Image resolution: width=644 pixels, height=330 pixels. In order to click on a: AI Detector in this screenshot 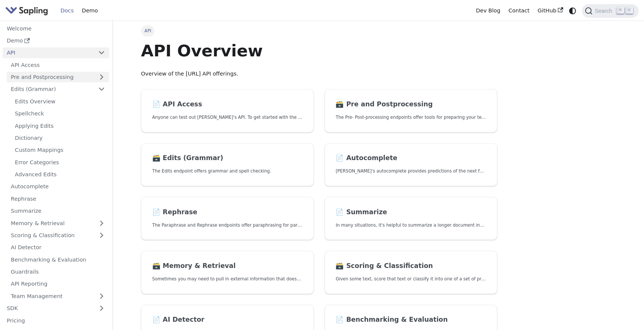, I will do `click(58, 247)`.